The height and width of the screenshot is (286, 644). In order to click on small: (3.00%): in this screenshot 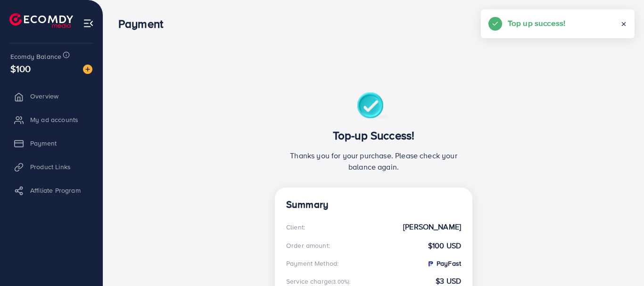, I will do `click(341, 282)`.